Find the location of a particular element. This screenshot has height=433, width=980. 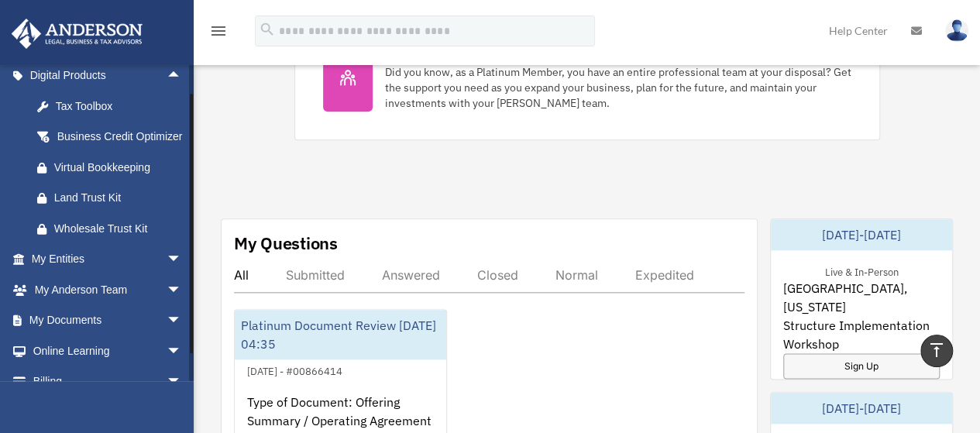

i: search is located at coordinates (267, 29).